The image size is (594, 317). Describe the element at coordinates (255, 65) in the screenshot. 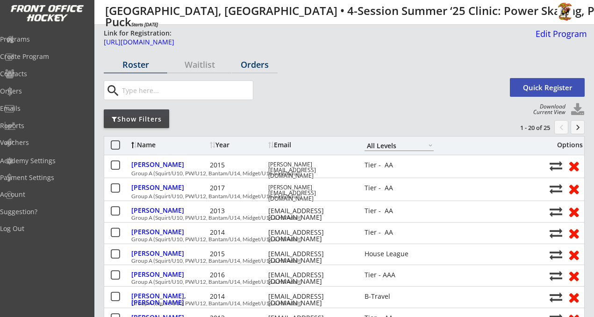

I see `div: Orders` at that location.